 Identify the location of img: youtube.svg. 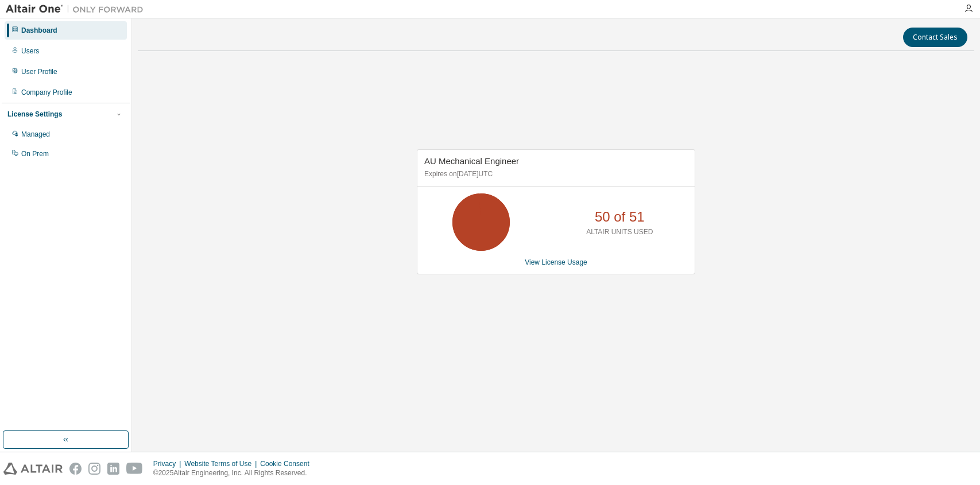
(134, 468).